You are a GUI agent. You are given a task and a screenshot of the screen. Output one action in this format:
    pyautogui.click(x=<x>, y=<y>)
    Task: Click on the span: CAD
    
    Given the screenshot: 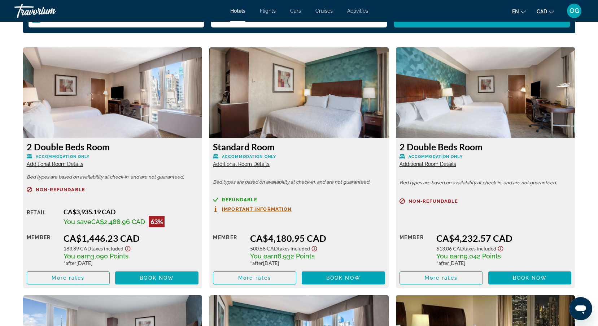 What is the action you would take?
    pyautogui.click(x=542, y=12)
    